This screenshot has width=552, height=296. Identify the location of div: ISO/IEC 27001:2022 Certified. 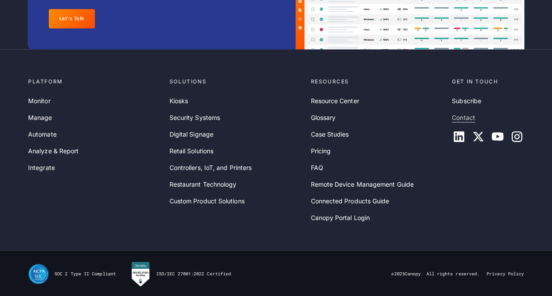
(194, 274).